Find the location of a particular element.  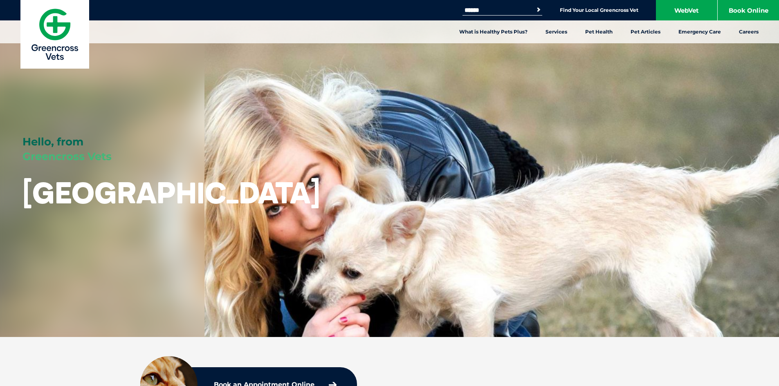

span: Greencross Vets is located at coordinates (67, 157).